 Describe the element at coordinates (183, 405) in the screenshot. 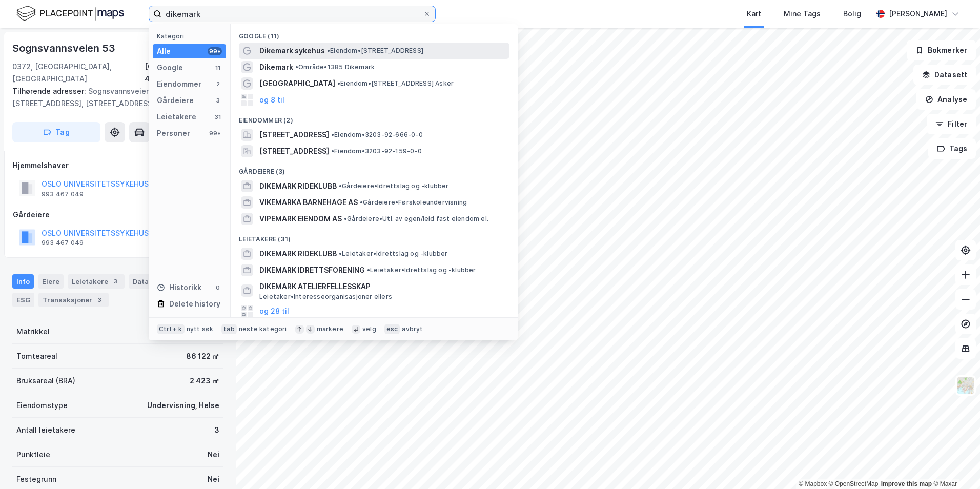

I see `div: Undervisning, Helse` at that location.